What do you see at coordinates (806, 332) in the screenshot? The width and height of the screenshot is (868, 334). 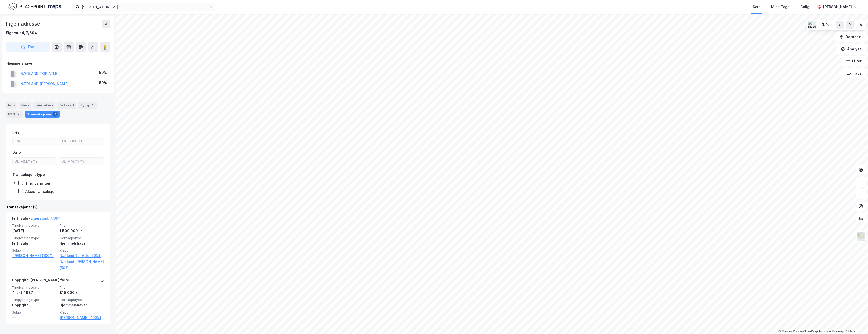 I see `a: OpenStreetMap` at bounding box center [806, 332].